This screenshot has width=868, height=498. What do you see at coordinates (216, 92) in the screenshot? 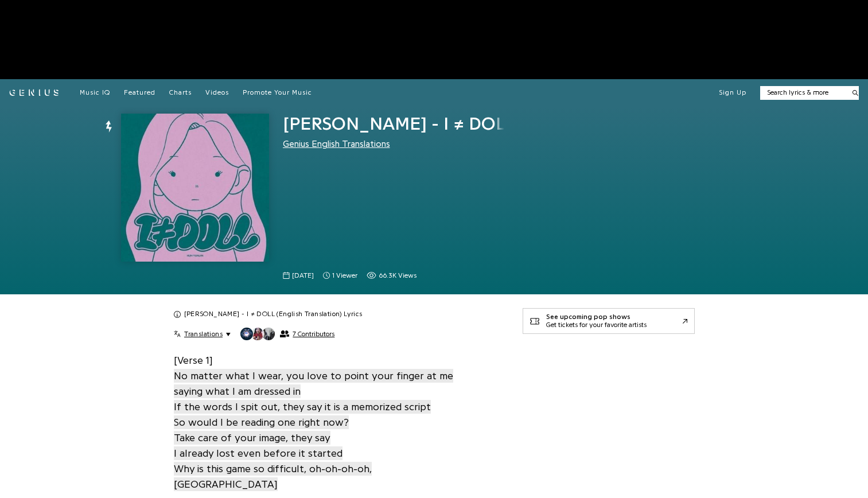
I see `span: Videos` at bounding box center [216, 92].